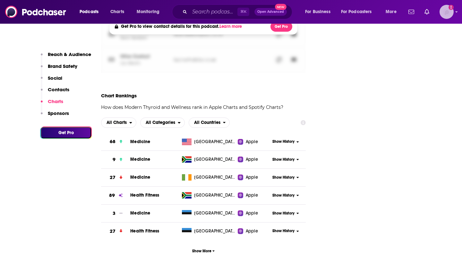 The width and height of the screenshot is (462, 260). Describe the element at coordinates (36, 12) in the screenshot. I see `a: Podchaser - Follow, Share and Rate Podcasts` at that location.